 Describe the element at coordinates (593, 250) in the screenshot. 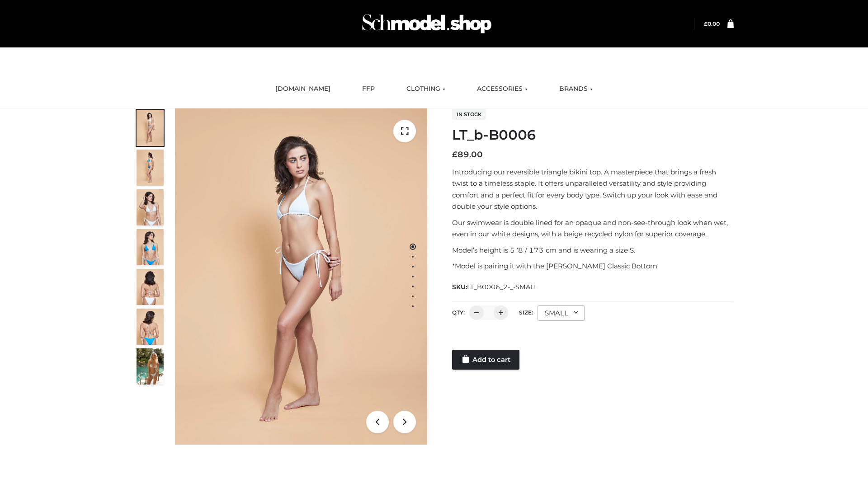

I see `p: Model’s height is 5 ‘8 / 173 cm and is wearing a size S.` at that location.